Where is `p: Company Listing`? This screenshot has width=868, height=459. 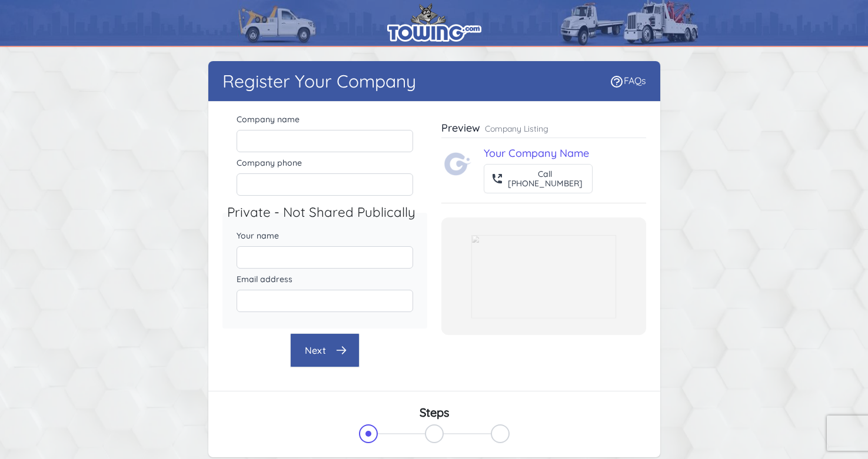 p: Company Listing is located at coordinates (516, 129).